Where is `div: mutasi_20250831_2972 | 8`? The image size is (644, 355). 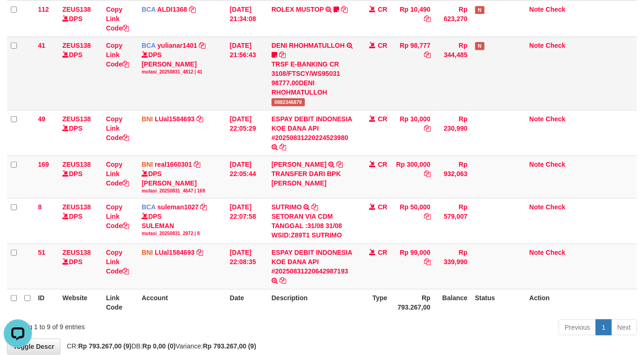
div: mutasi_20250831_2972 | 8 is located at coordinates (182, 234).